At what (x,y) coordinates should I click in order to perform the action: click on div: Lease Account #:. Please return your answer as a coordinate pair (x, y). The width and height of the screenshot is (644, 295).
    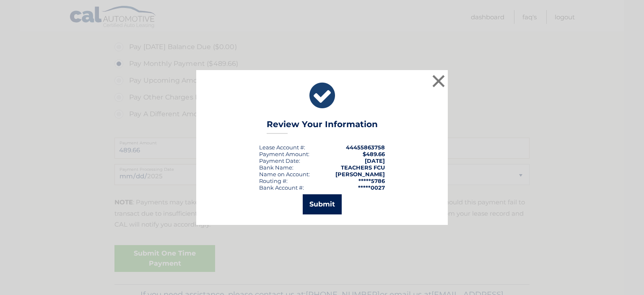
    Looking at the image, I should click on (282, 148).